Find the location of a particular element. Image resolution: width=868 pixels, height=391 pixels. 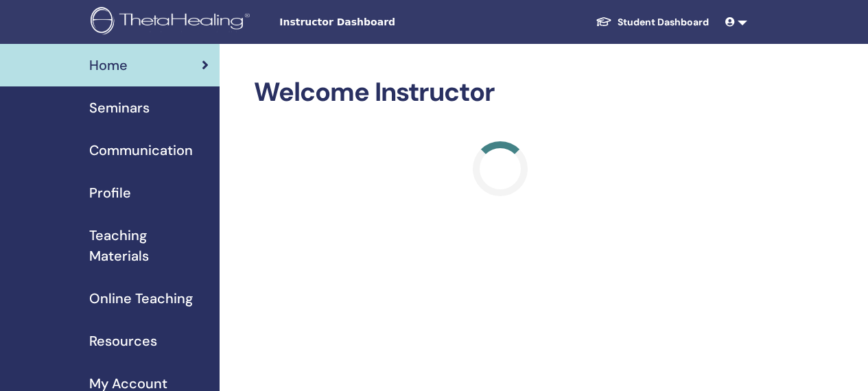

img: logo.png is located at coordinates (172, 22).